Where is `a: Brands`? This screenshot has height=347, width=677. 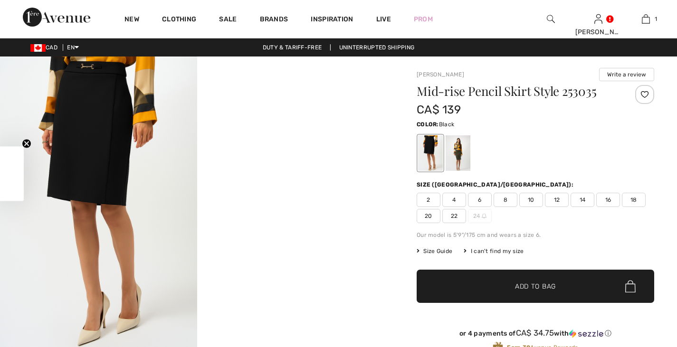 a: Brands is located at coordinates (274, 20).